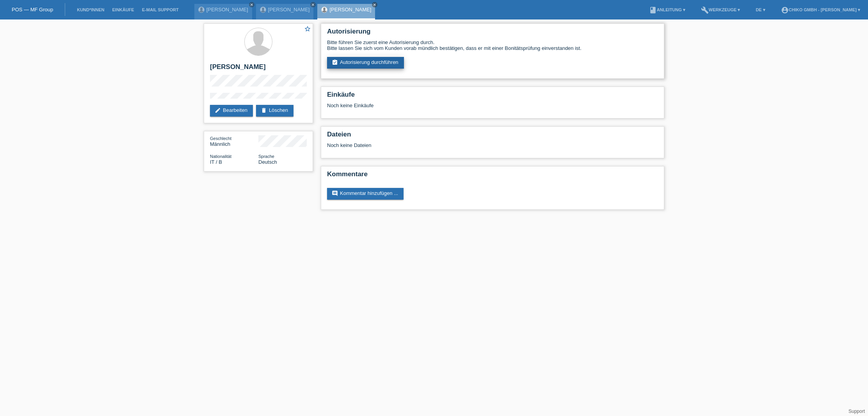  Describe the element at coordinates (492, 176) in the screenshot. I see `h2: Kommentare` at that location.